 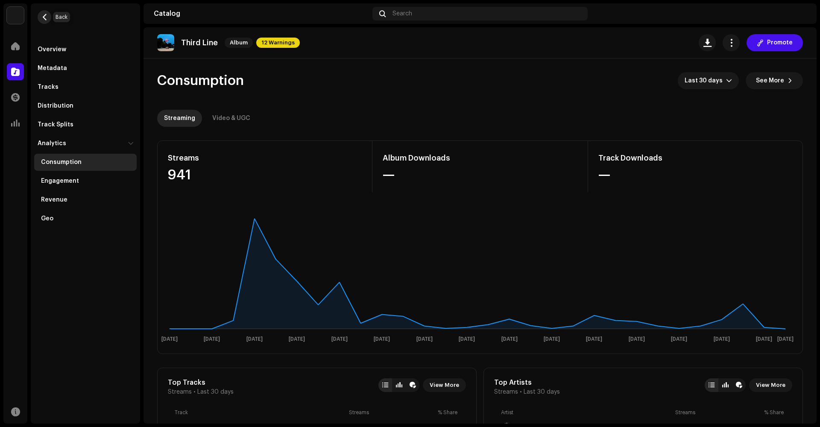 I want to click on re-m-nav-item: Tracks, so click(x=85, y=87).